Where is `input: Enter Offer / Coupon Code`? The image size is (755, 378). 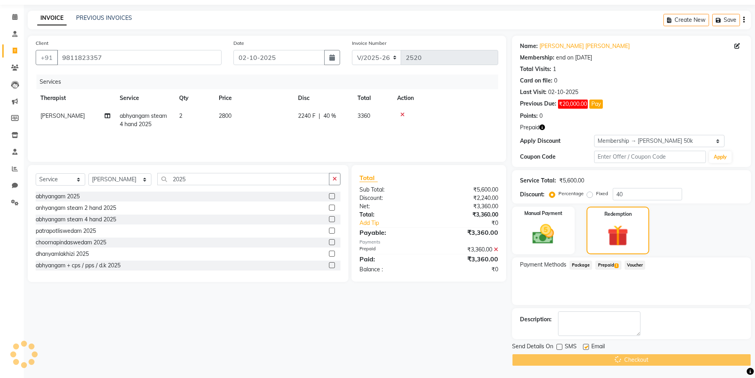 input: Enter Offer / Coupon Code is located at coordinates (650, 157).